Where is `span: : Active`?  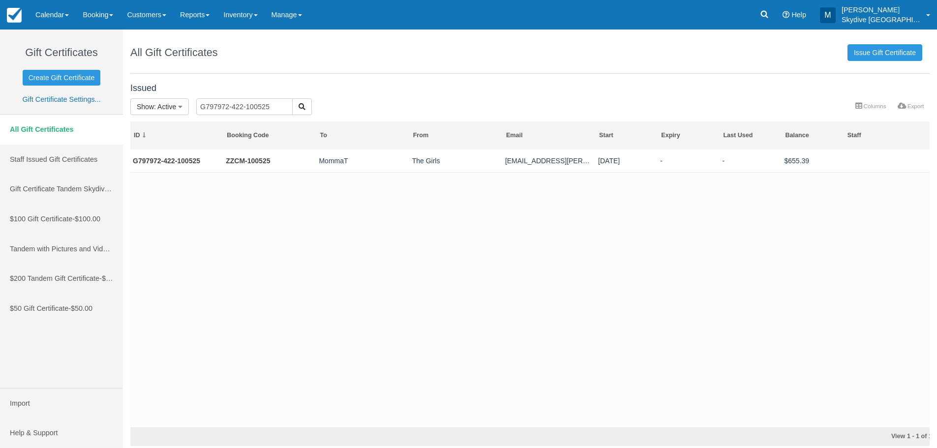 span: : Active is located at coordinates (165, 107).